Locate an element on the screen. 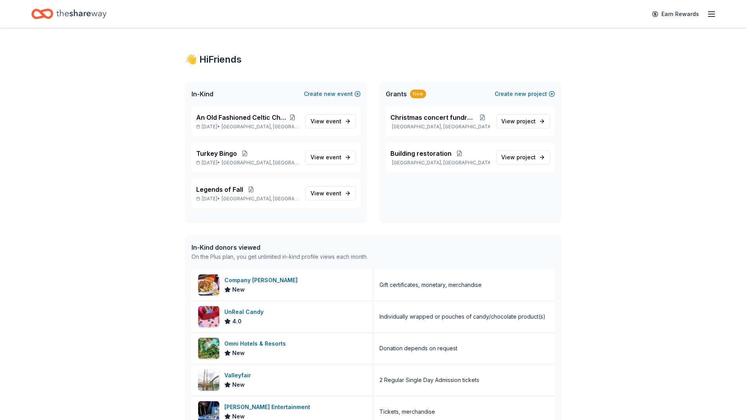  a: Earn Rewards is located at coordinates (676, 14).